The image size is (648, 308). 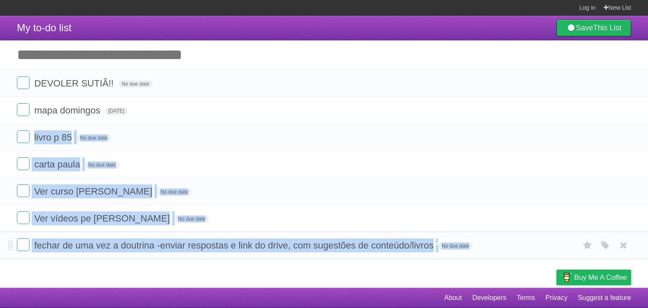 I want to click on span: My to-do list, so click(x=44, y=27).